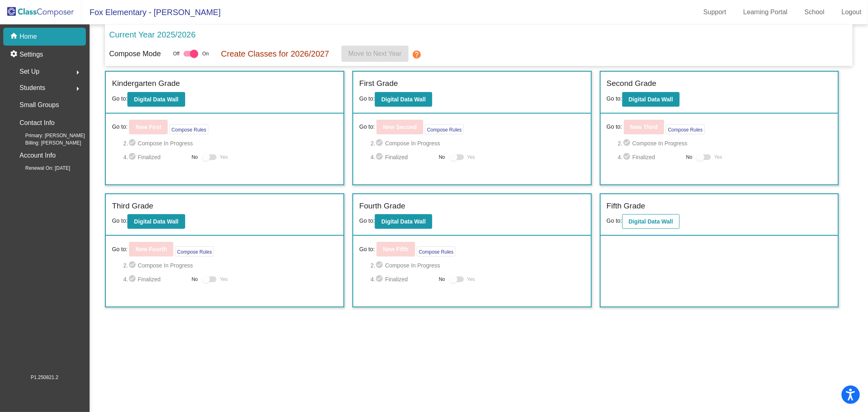 The width and height of the screenshot is (868, 412). Describe the element at coordinates (626, 206) in the screenshot. I see `label: Fifth Grade` at that location.